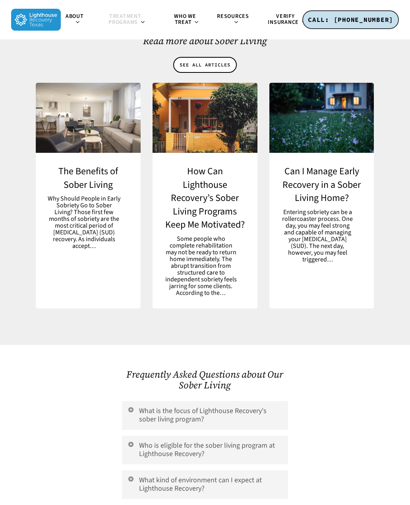 The width and height of the screenshot is (410, 505). Describe the element at coordinates (205, 41) in the screenshot. I see `h2: Read more about Sober Living` at that location.